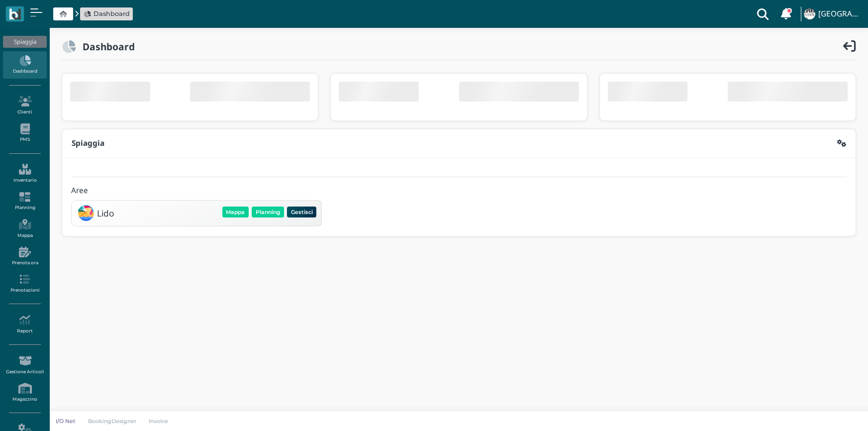 This screenshot has width=868, height=431. Describe the element at coordinates (106, 213) in the screenshot. I see `h3: Lido` at that location.